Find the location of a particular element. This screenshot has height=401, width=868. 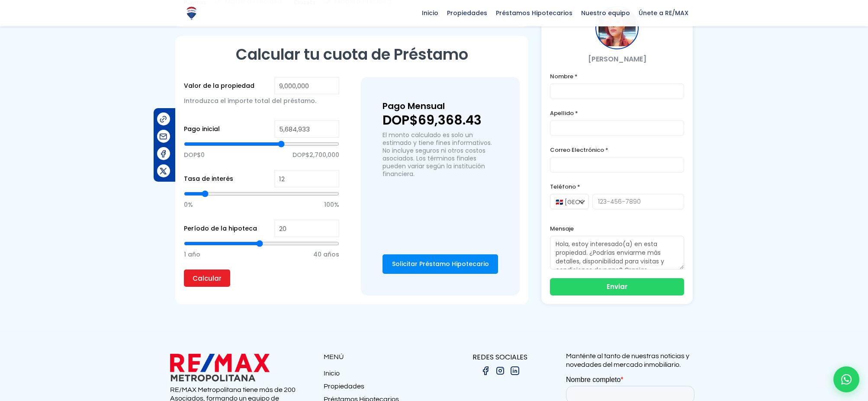

label: Correo Electrónico * is located at coordinates (617, 150).